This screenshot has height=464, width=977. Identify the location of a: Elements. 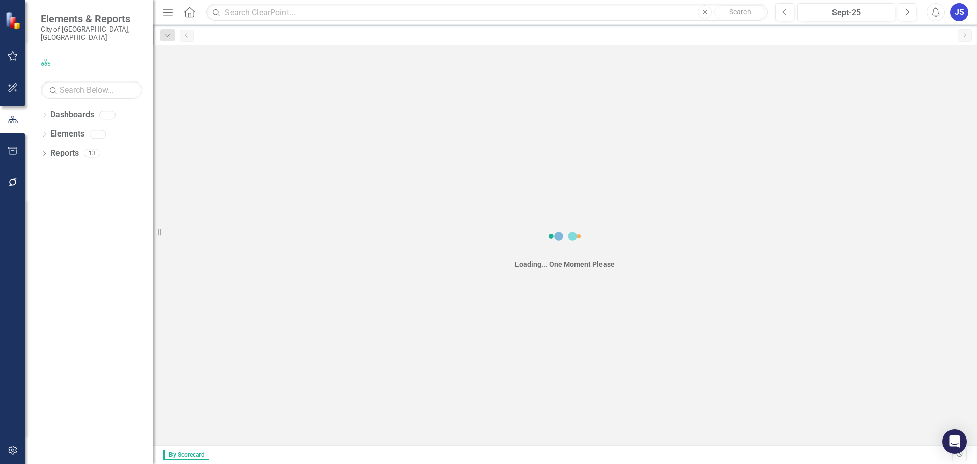
(67, 134).